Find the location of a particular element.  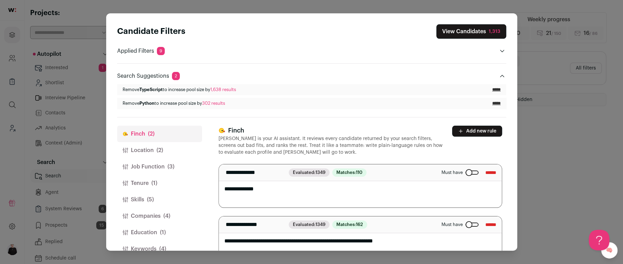

p: Search Suggestions is located at coordinates (148, 76).